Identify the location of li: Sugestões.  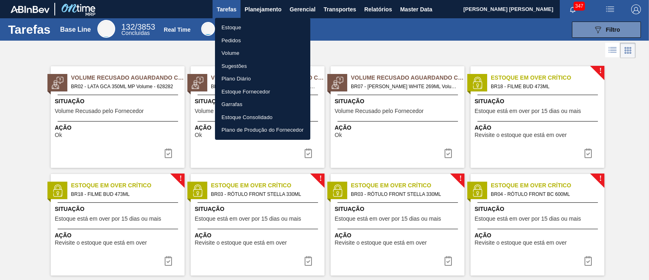
(263, 66).